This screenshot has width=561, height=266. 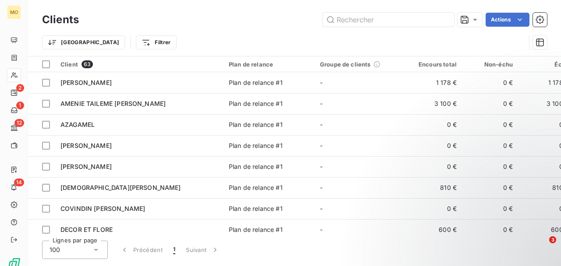 What do you see at coordinates (19, 183) in the screenshot?
I see `span: 14` at bounding box center [19, 183].